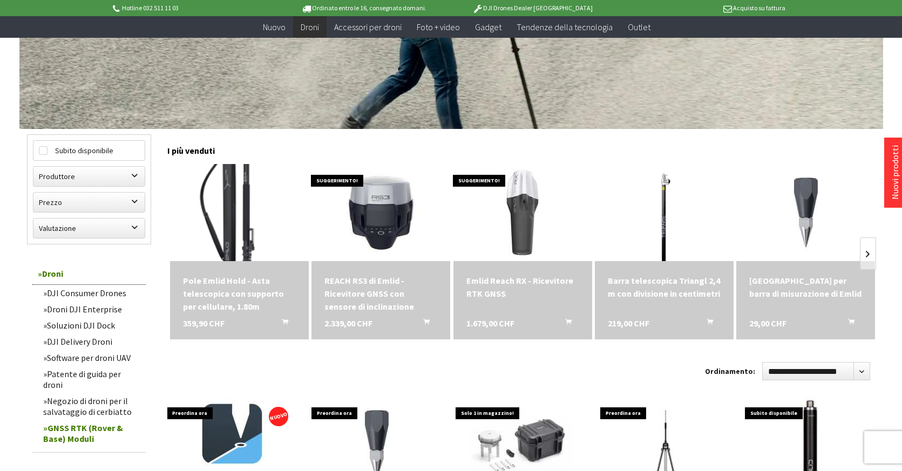 The height and width of the screenshot is (471, 902). Describe the element at coordinates (490, 323) in the screenshot. I see `span: 1.679,00 CHF` at that location.